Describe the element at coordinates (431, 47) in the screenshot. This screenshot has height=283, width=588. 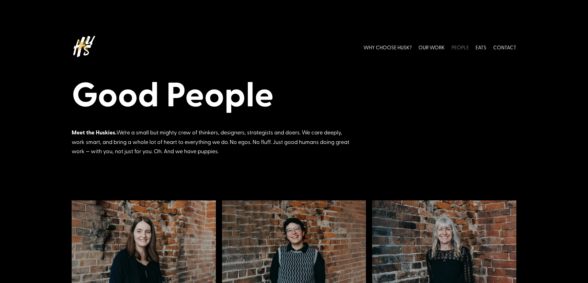
I see `a: OUR WORK` at that location.